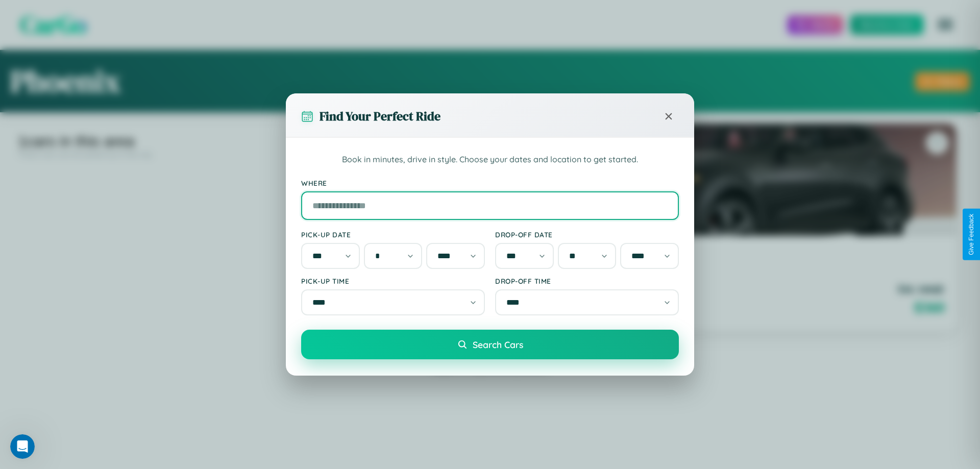  What do you see at coordinates (380, 116) in the screenshot?
I see `h3: Find Your Perfect Ride` at bounding box center [380, 116].